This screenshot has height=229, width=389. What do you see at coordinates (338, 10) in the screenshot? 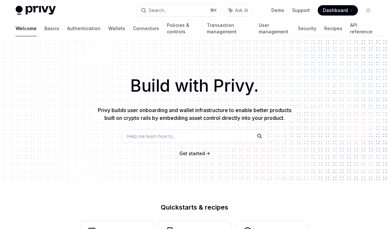
I see `a: Dashboard` at bounding box center [338, 10].